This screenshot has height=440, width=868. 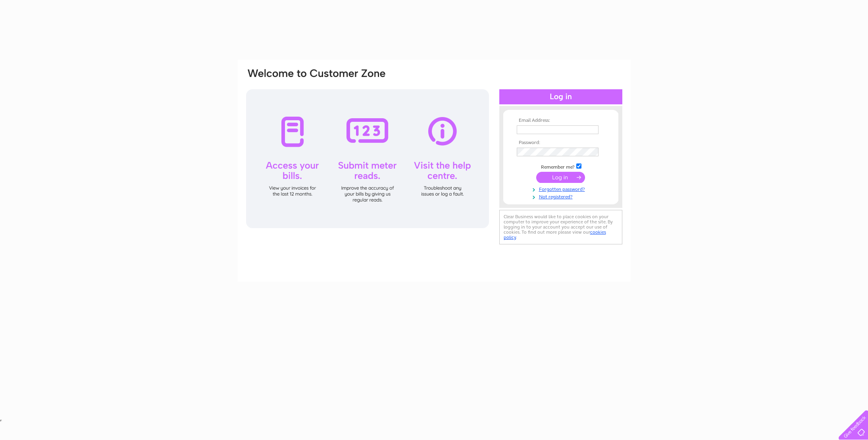 What do you see at coordinates (561, 227) in the screenshot?
I see `div: Clear Business would like to place cookies on your computer to improve your experience of the sit...` at bounding box center [561, 227].